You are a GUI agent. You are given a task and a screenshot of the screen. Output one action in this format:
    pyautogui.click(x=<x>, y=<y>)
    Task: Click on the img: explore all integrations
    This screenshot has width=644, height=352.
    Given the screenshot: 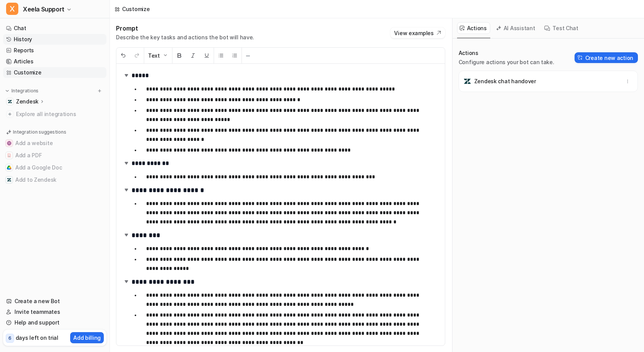 What is the action you would take?
    pyautogui.click(x=10, y=114)
    